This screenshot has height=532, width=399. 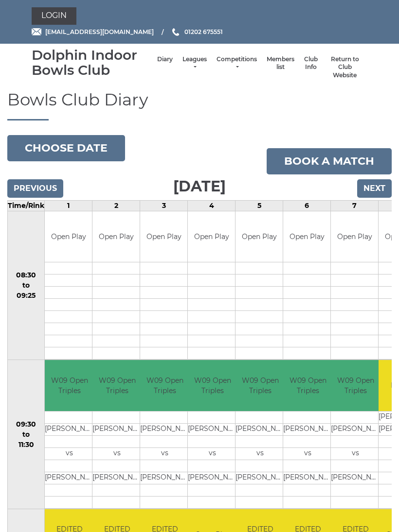 I want to click on img: Phone us, so click(x=176, y=32).